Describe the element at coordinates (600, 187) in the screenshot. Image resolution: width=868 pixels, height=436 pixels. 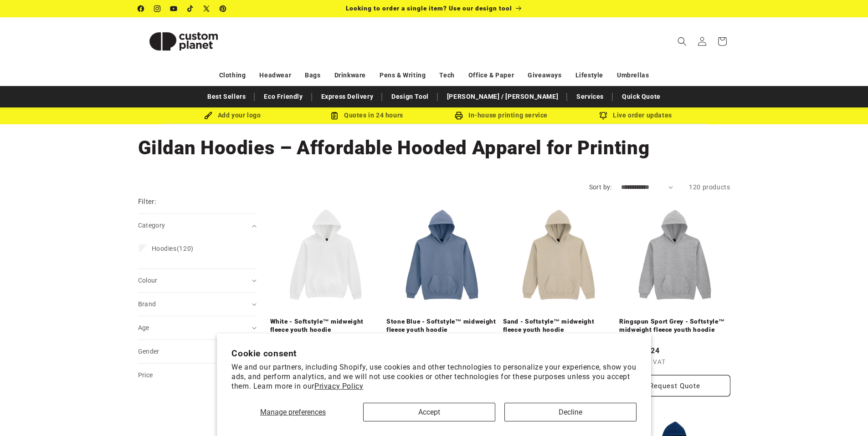
I see `label: Sort by:` at that location.